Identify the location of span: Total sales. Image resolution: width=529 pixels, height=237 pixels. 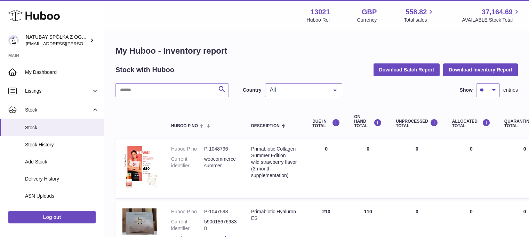
(419, 20).